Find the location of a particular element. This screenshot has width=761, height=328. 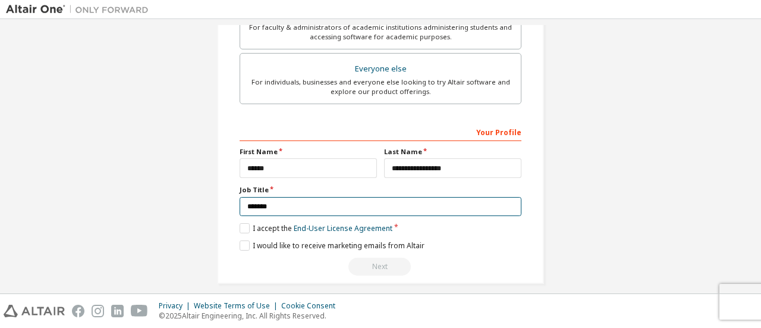

div: Read and acccept EULA to continue is located at coordinates (381, 266).